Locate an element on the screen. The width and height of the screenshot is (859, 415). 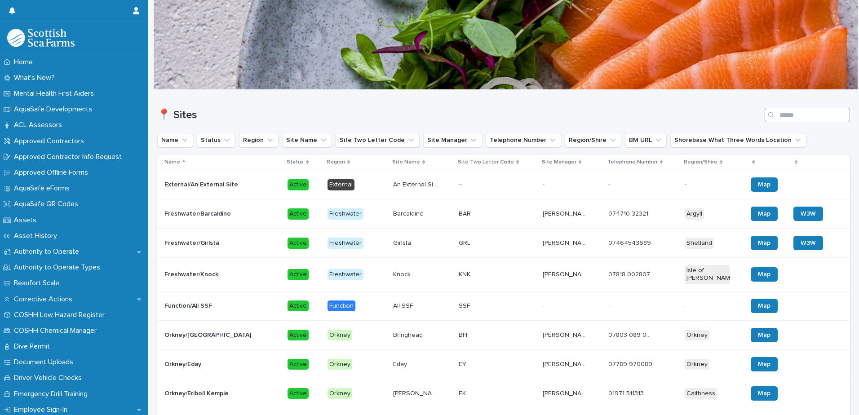
h1: 📍 Sites is located at coordinates (459, 115).